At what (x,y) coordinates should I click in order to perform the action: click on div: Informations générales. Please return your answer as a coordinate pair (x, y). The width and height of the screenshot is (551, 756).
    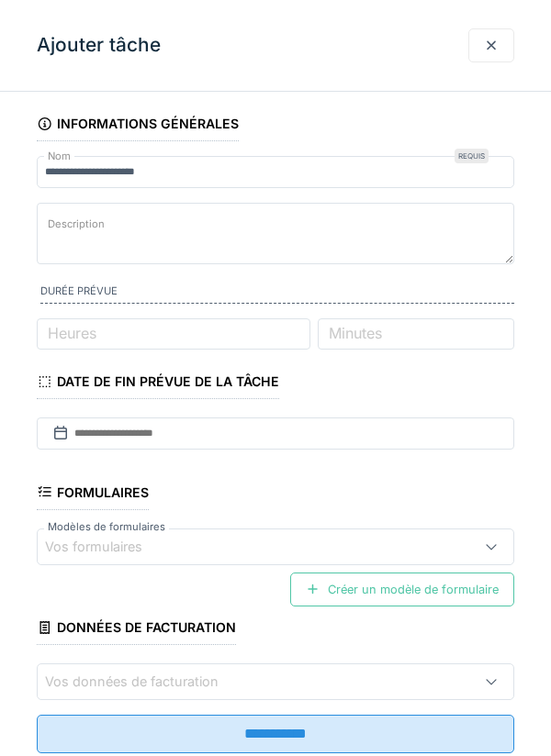
    Looking at the image, I should click on (138, 125).